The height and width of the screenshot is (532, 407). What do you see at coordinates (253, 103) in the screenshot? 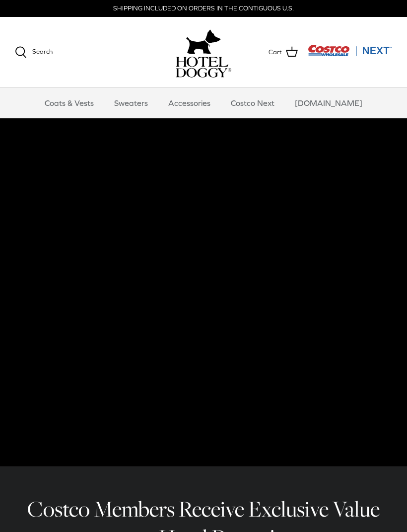
I see `a: Costco Next` at bounding box center [253, 103].